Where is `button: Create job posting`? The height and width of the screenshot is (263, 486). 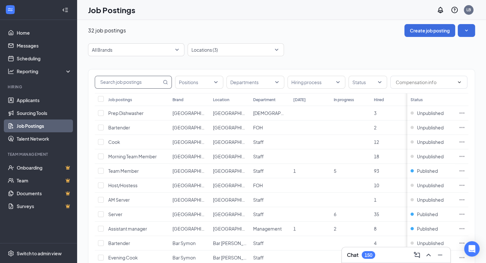 button: Create job posting is located at coordinates (430, 31).